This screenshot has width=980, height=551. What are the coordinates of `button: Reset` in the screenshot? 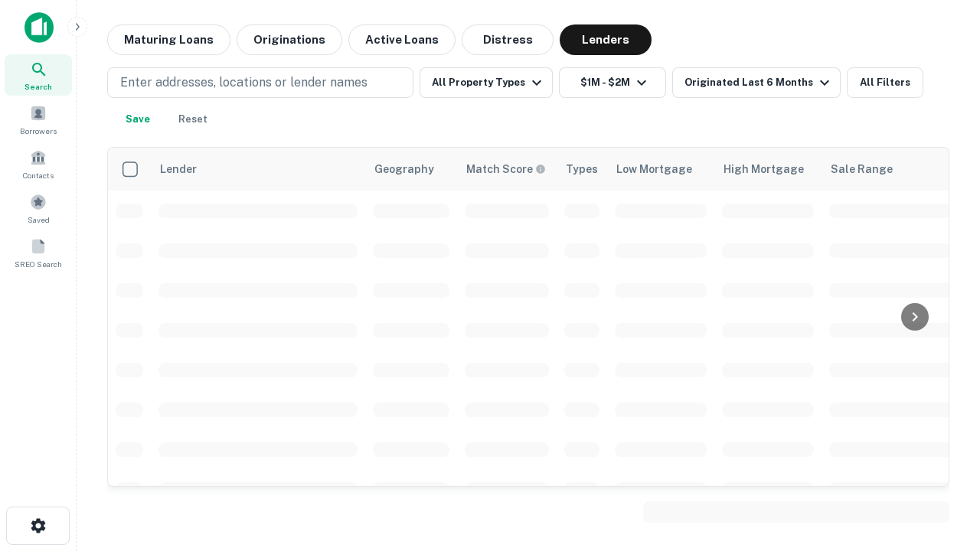 It's located at (193, 119).